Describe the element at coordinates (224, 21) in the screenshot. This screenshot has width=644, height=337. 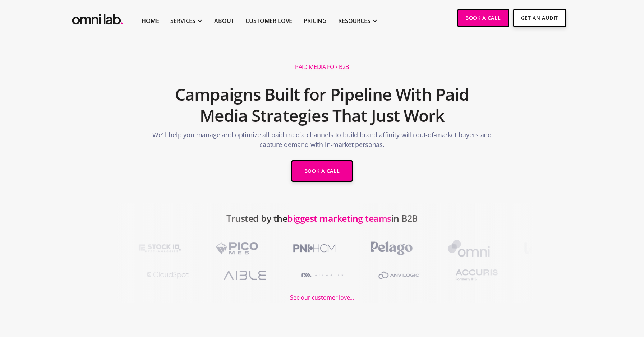
I see `a: About` at that location.